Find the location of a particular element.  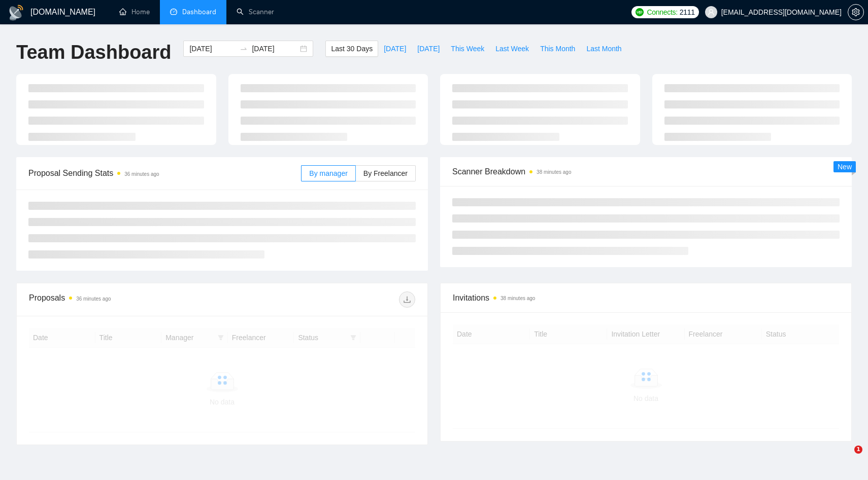

span: New is located at coordinates (844, 167).